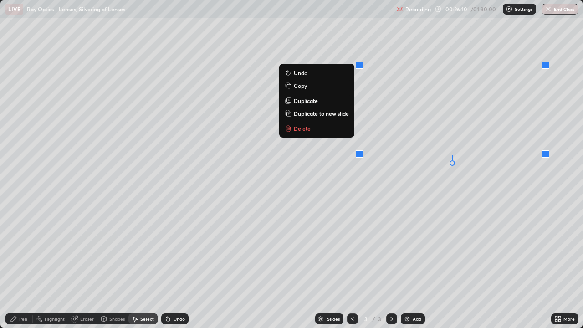 This screenshot has height=328, width=583. What do you see at coordinates (548, 9) in the screenshot?
I see `img: end-class-cross` at bounding box center [548, 9].